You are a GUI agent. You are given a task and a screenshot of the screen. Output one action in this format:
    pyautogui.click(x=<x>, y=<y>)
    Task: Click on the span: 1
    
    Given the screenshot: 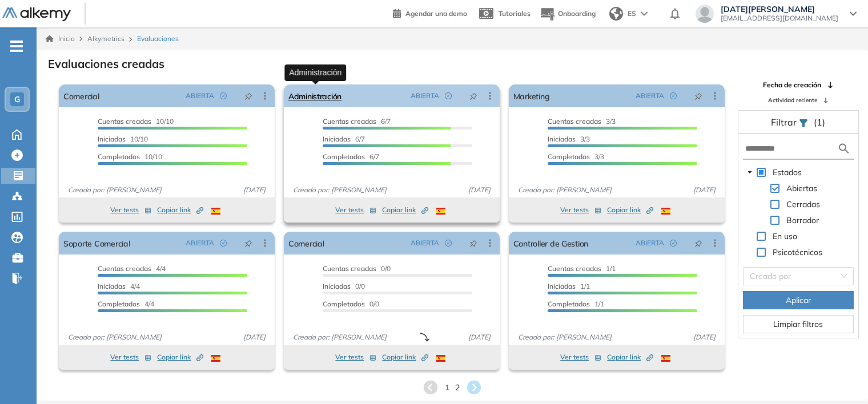 What is the action you would take?
    pyautogui.click(x=447, y=387)
    